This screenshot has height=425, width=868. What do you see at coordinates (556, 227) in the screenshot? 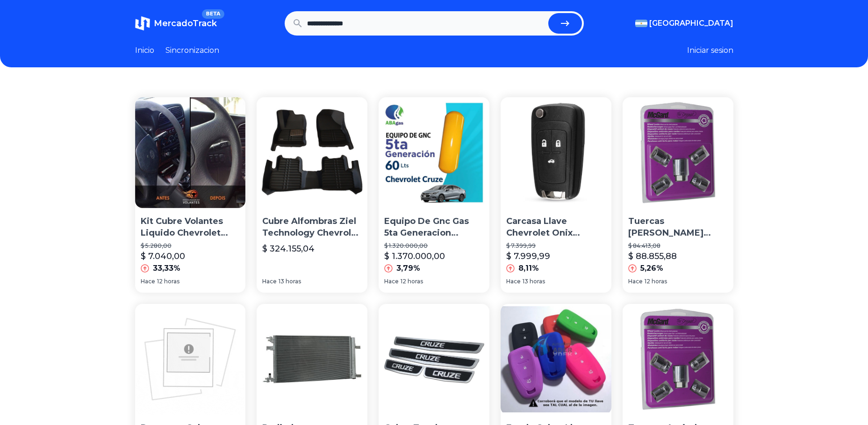
I see `p: Carcasa Llave Chevrolet Onix Prisma Cruze` at bounding box center [556, 227].